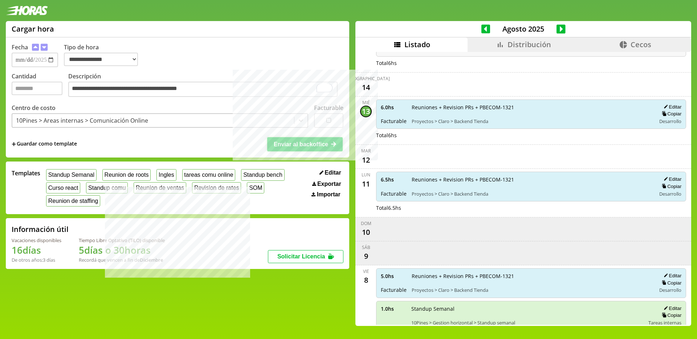 The height and width of the screenshot is (339, 697). I want to click on div: 11, so click(366, 184).